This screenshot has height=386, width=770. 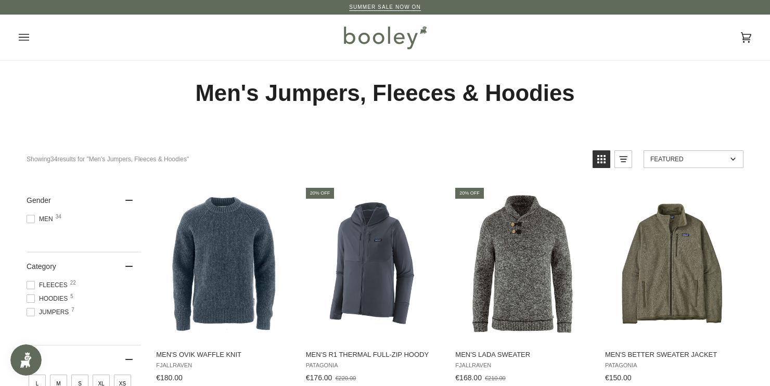 What do you see at coordinates (385, 93) in the screenshot?
I see `h1: Men's Jumpers, Fleeces & Hoodies` at bounding box center [385, 93].